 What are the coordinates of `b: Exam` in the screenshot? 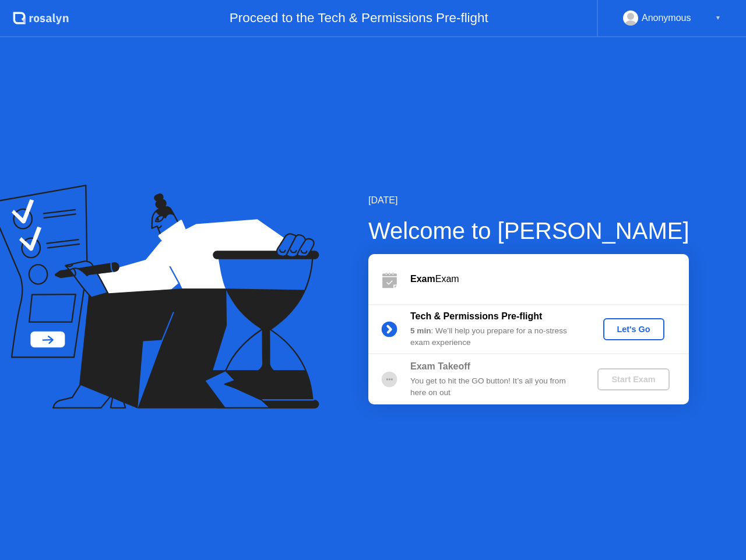 It's located at (423, 278).